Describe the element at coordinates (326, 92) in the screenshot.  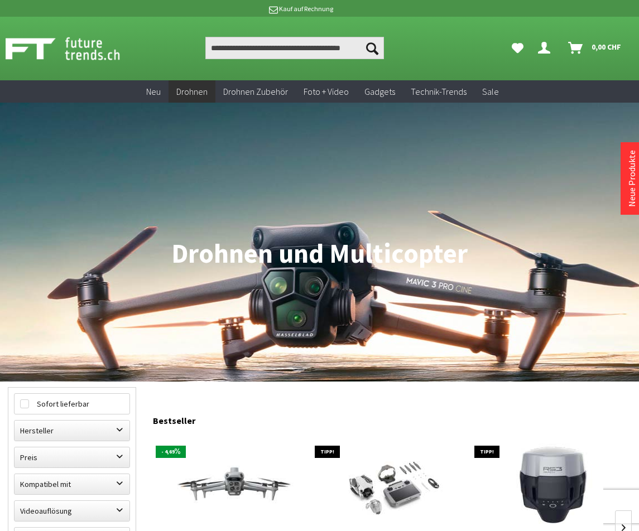
I see `span: Foto + Video` at that location.